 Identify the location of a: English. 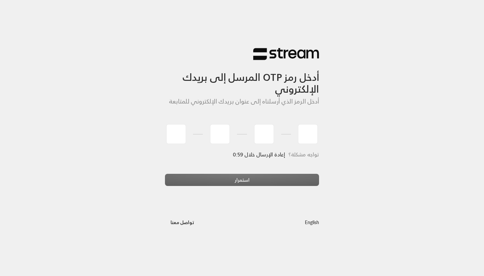
(312, 222).